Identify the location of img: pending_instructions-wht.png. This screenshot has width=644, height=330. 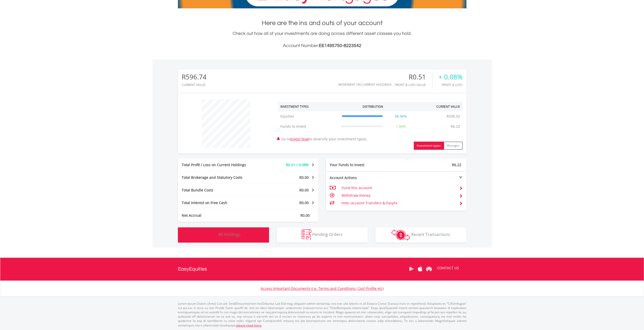
(306, 234).